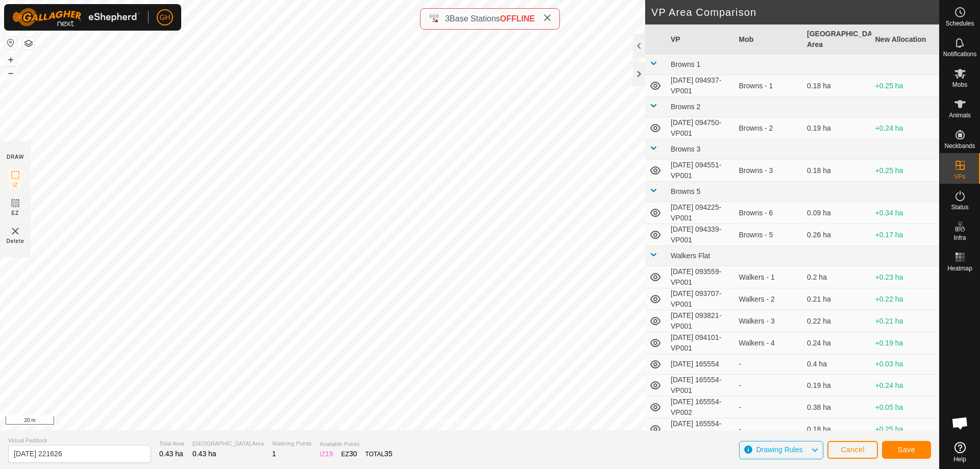  Describe the element at coordinates (905, 39) in the screenshot. I see `th: New Allocation` at that location.